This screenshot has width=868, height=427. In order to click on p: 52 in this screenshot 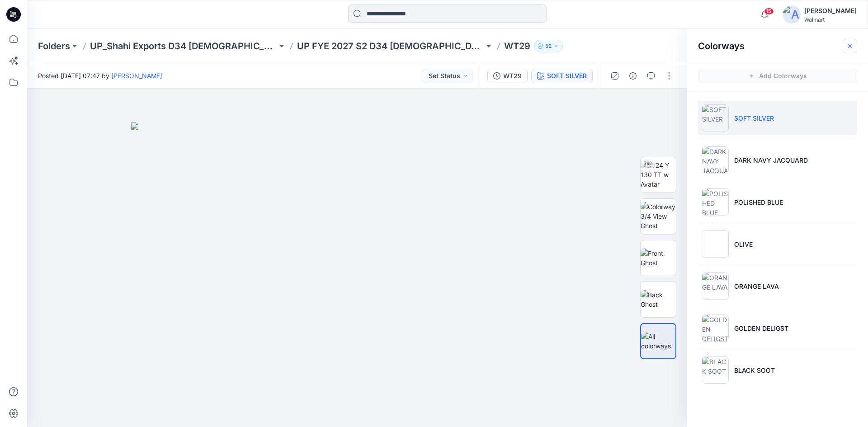, I will do `click(549, 46)`.